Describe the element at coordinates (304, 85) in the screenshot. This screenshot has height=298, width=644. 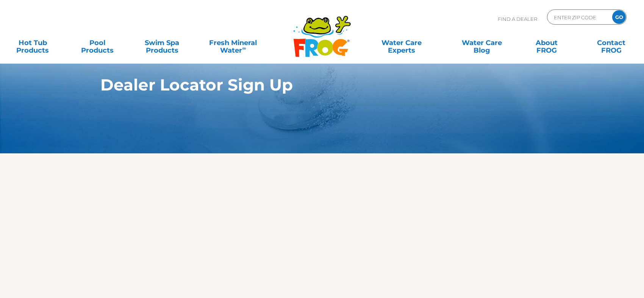
I see `h1: Dealer Locator Sign Up` at that location.